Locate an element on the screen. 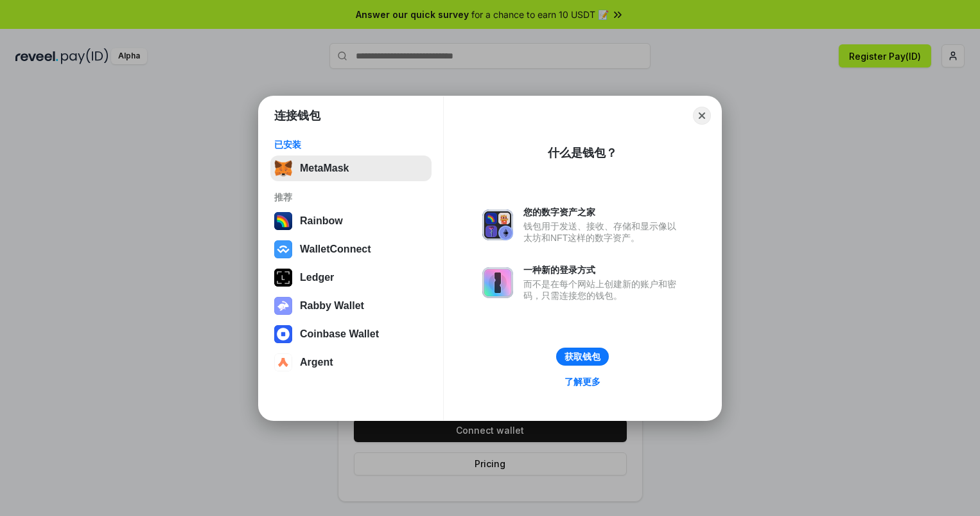  div: 而不是在每个网站上创建新的账户和密码，只需连接您的钱包。 is located at coordinates (604, 290).